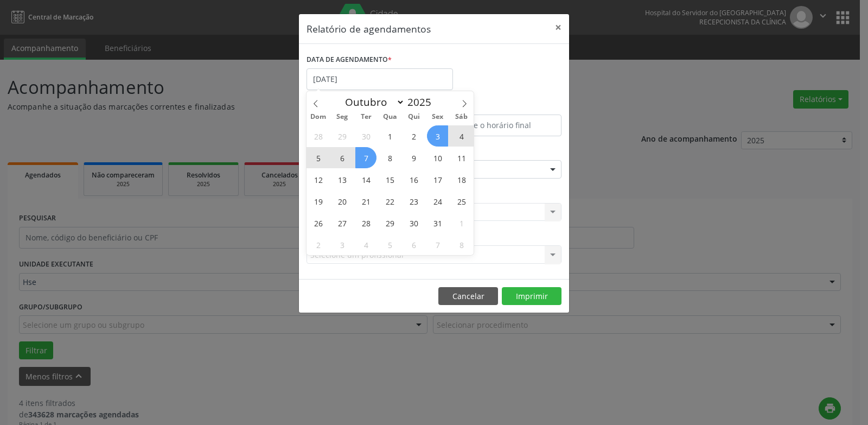  What do you see at coordinates (366, 117) in the screenshot?
I see `span: Ter` at bounding box center [366, 117].